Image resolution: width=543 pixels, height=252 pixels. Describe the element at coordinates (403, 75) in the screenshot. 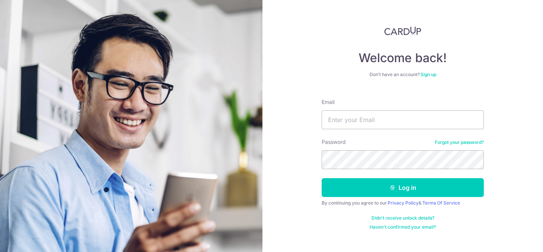

I see `div: Don’t have an account?` at that location.